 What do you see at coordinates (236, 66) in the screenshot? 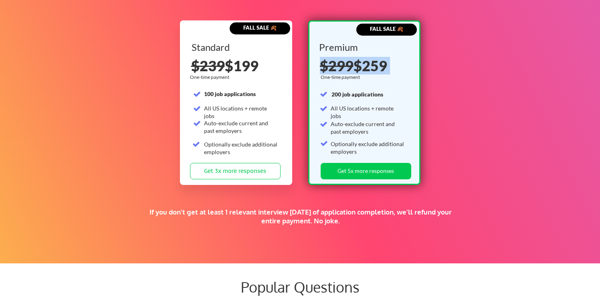
I see `div: $199` at bounding box center [236, 66].